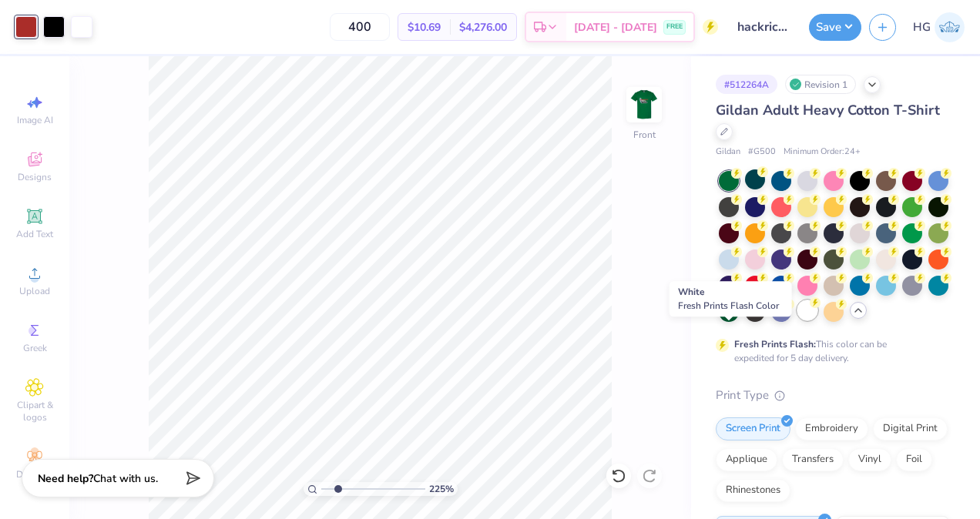 The height and width of the screenshot is (519, 980). I want to click on span: Add Text, so click(35, 234).